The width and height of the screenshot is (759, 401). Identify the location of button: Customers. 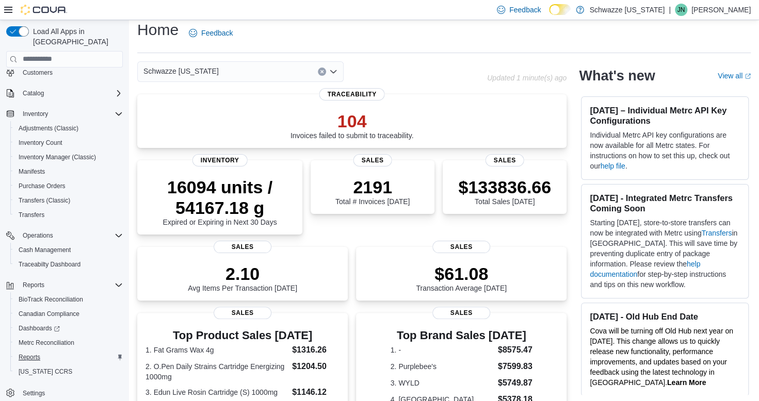
(64, 72).